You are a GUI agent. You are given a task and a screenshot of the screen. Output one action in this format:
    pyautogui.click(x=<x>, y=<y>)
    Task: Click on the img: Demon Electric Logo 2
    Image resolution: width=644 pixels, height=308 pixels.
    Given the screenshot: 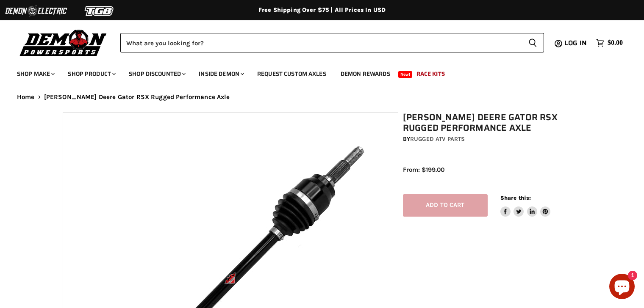 What is the action you would take?
    pyautogui.click(x=36, y=11)
    